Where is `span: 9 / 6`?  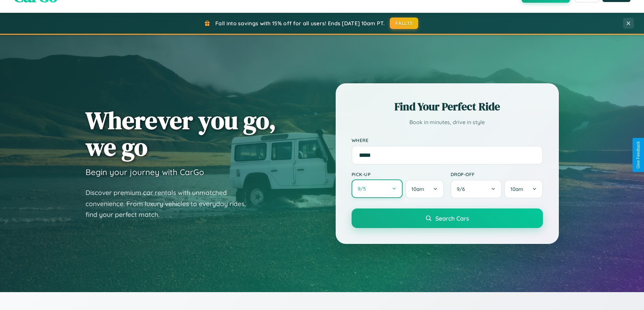
span: 9 / 6 is located at coordinates (462, 189).